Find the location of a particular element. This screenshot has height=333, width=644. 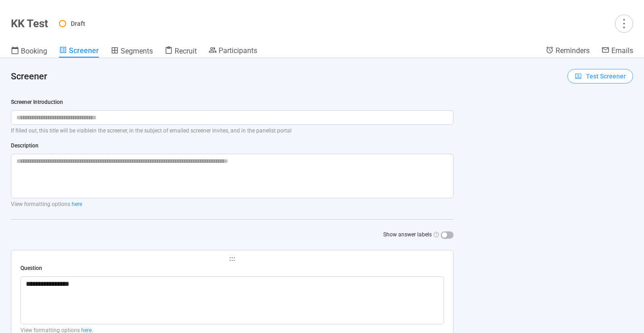

a: Segments is located at coordinates (132, 52).